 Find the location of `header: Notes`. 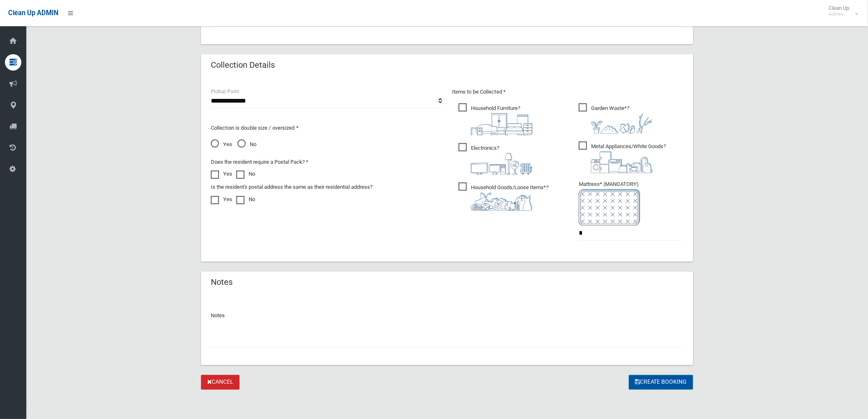

header: Notes is located at coordinates (222, 283).